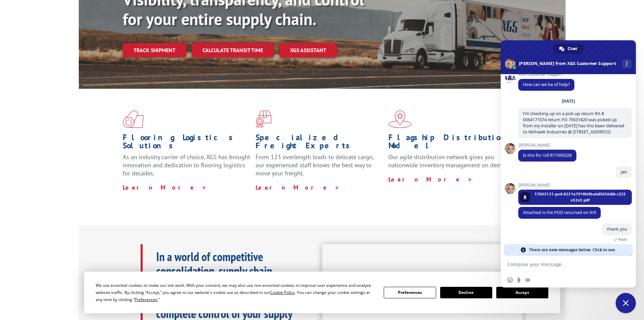  Describe the element at coordinates (528, 280) in the screenshot. I see `span: Audio message` at that location.